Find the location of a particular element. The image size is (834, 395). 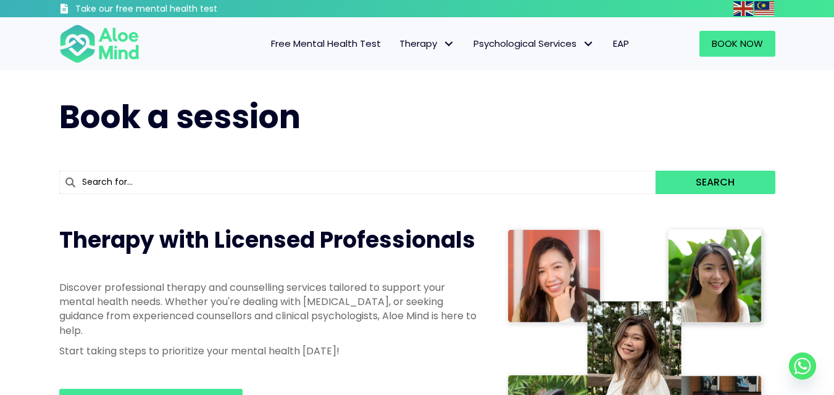

p: Discover professional therapy and counselling services tailored to support your mental health nee... is located at coordinates (269, 309).